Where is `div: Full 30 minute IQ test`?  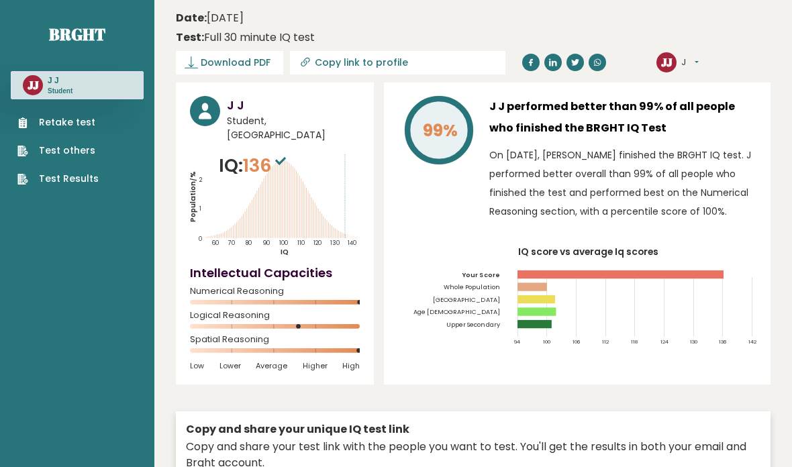
div: Full 30 minute IQ test is located at coordinates (245, 38).